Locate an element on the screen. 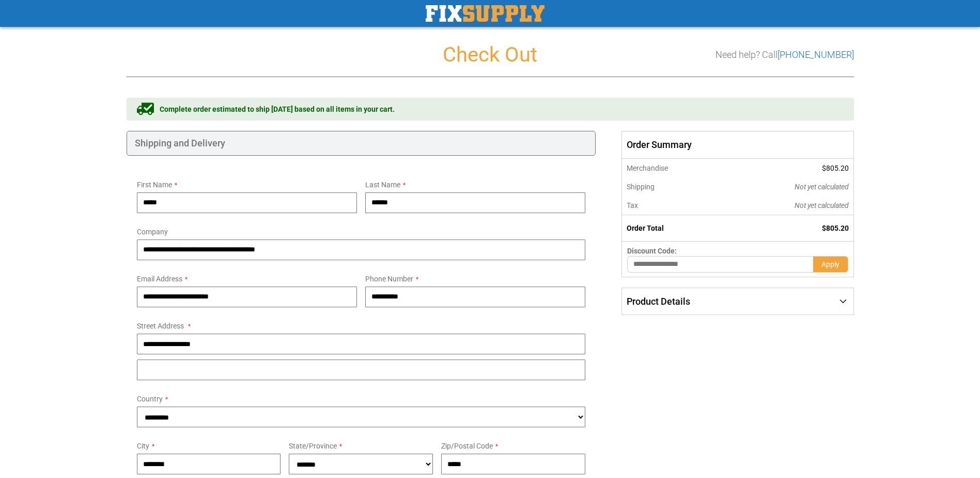 This screenshot has width=980, height=478. h1: Check Out is located at coordinates (490, 55).